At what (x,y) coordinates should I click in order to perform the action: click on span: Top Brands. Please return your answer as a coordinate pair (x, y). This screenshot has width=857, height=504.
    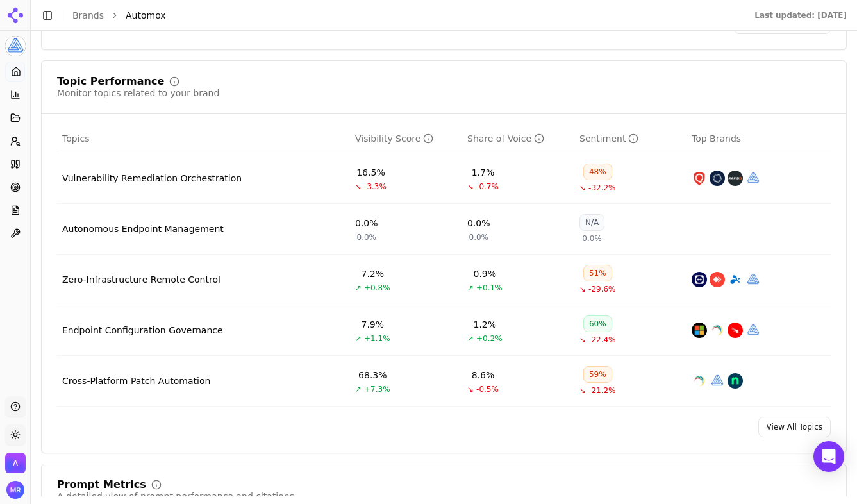
    Looking at the image, I should click on (716, 138).